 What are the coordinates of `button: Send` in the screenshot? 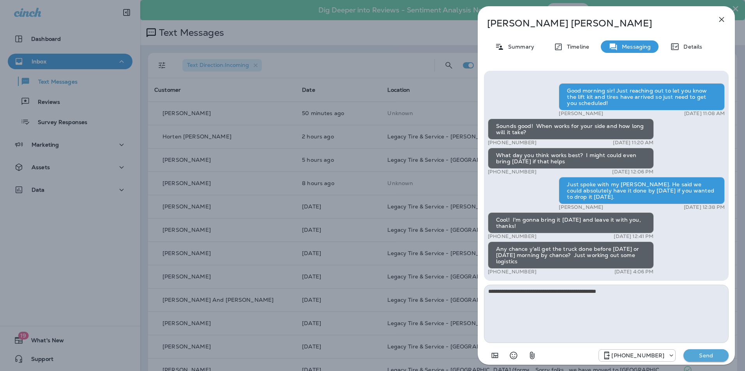 It's located at (706, 356).